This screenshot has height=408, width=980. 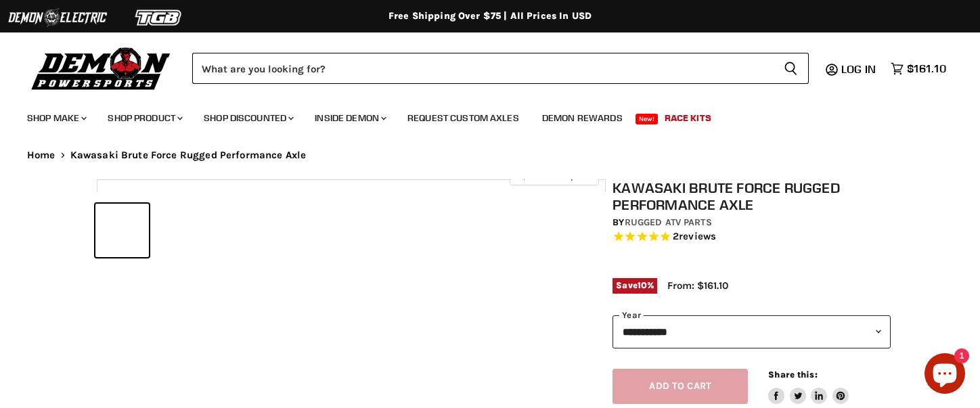 What do you see at coordinates (859, 69) in the screenshot?
I see `a: Log in` at bounding box center [859, 69].